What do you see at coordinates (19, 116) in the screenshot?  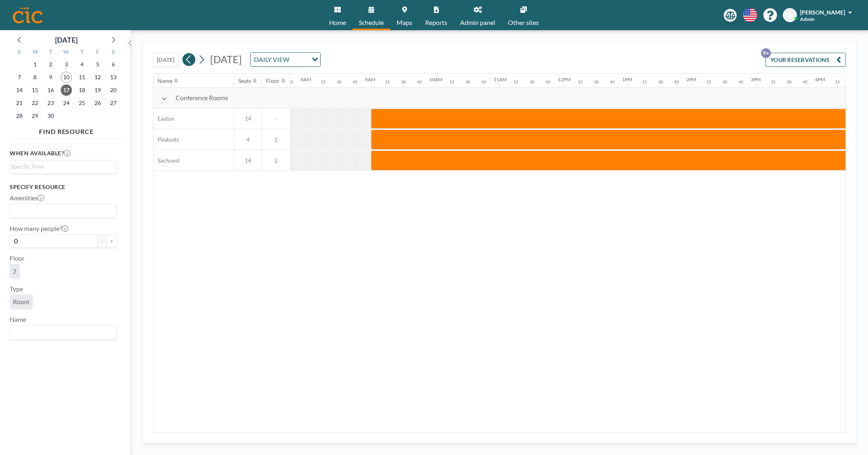 I see `span: Sunday, September 28, 2025` at bounding box center [19, 116].